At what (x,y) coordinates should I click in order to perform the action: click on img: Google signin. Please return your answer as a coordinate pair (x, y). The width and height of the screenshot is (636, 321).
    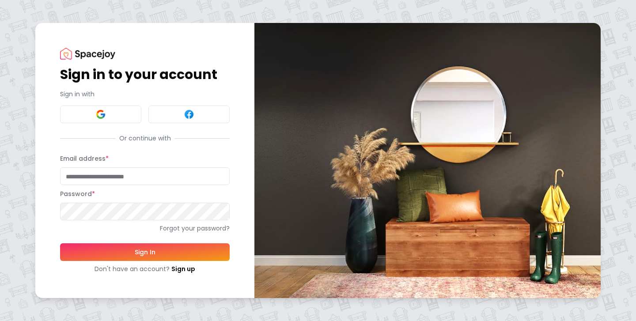
    Looking at the image, I should click on (101, 114).